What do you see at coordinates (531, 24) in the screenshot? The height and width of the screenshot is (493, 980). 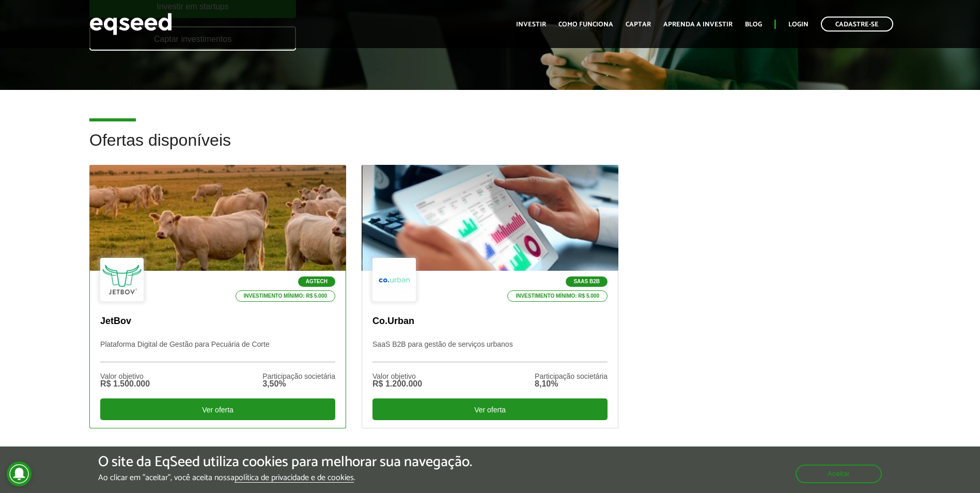 I see `a: Investir` at bounding box center [531, 24].